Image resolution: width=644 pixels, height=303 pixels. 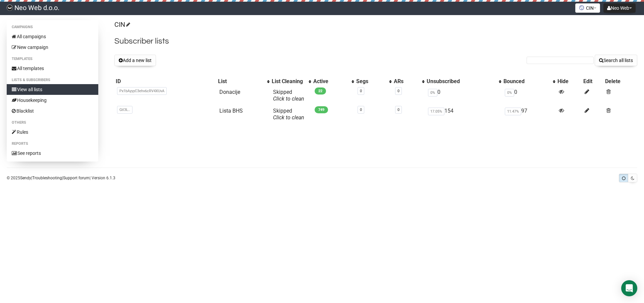 What do you see at coordinates (52, 132) in the screenshot?
I see `a: Rules` at bounding box center [52, 132].